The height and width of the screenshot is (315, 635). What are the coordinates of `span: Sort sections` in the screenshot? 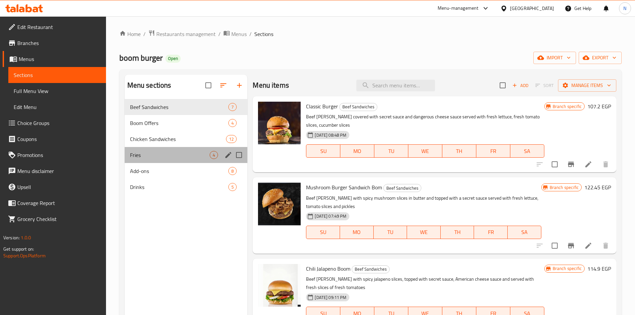 It's located at (223, 85).